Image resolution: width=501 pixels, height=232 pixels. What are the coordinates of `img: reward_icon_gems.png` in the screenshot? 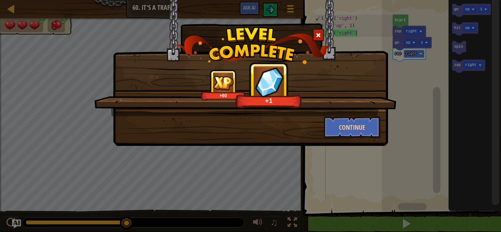 It's located at (269, 82).